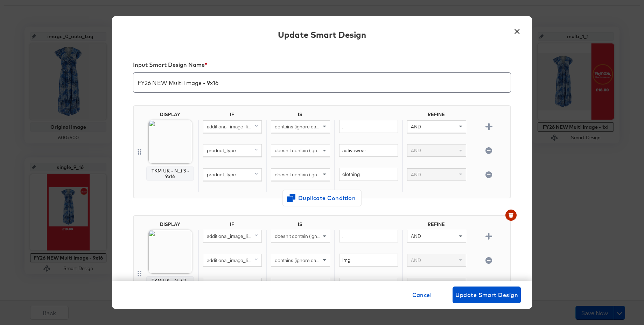 The image size is (644, 325). Describe the element at coordinates (322, 198) in the screenshot. I see `button: Duplicate Condition` at that location.